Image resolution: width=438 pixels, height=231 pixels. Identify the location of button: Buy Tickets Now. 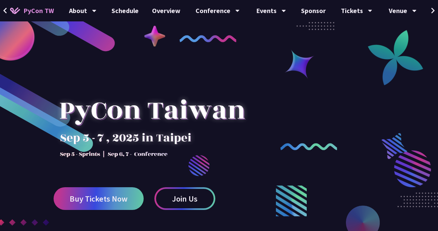
(98, 199).